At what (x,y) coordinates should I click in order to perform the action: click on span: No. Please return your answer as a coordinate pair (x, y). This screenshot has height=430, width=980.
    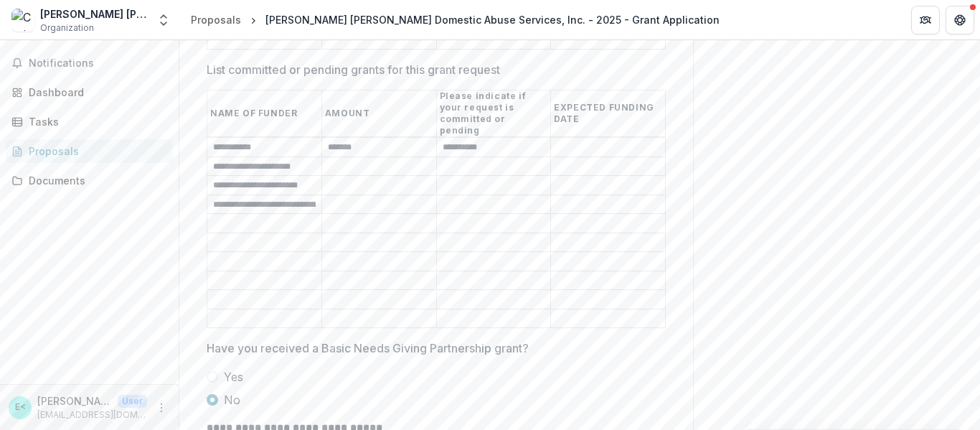
    Looking at the image, I should click on (232, 400).